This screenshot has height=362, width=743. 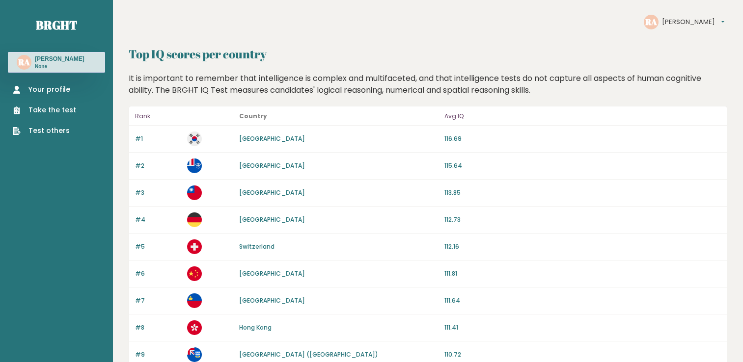 I want to click on p: #7, so click(x=158, y=301).